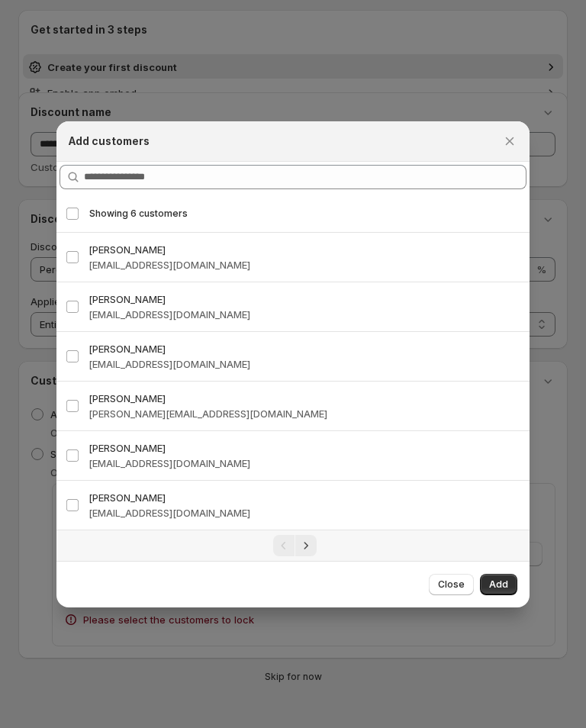 Image resolution: width=586 pixels, height=728 pixels. Describe the element at coordinates (293, 545) in the screenshot. I see `nav: Pagination` at that location.